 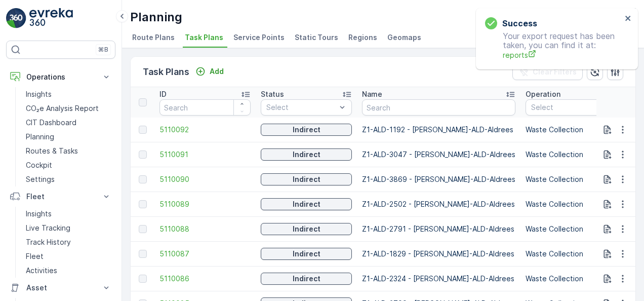 I want to click on span: 5110091, so click(x=205, y=154).